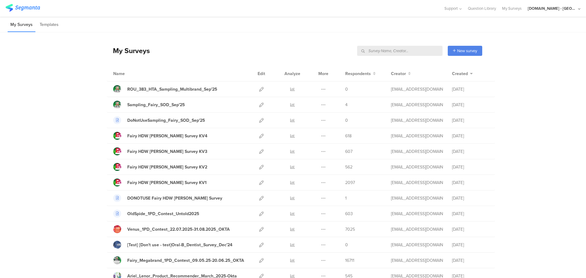 The width and height of the screenshot is (586, 278). Describe the element at coordinates (167, 136) in the screenshot. I see `div: Fairy HDW Zenon Survey KV4` at that location.